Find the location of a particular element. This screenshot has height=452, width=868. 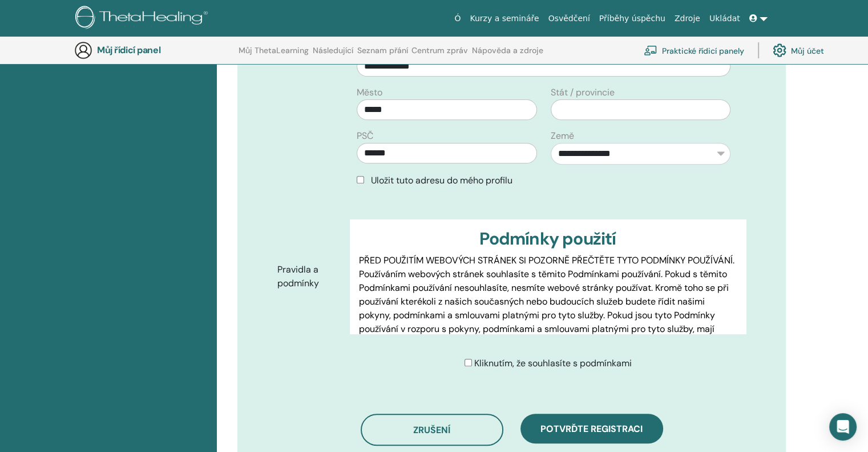

font: Kurzy a semináře is located at coordinates (504, 19).